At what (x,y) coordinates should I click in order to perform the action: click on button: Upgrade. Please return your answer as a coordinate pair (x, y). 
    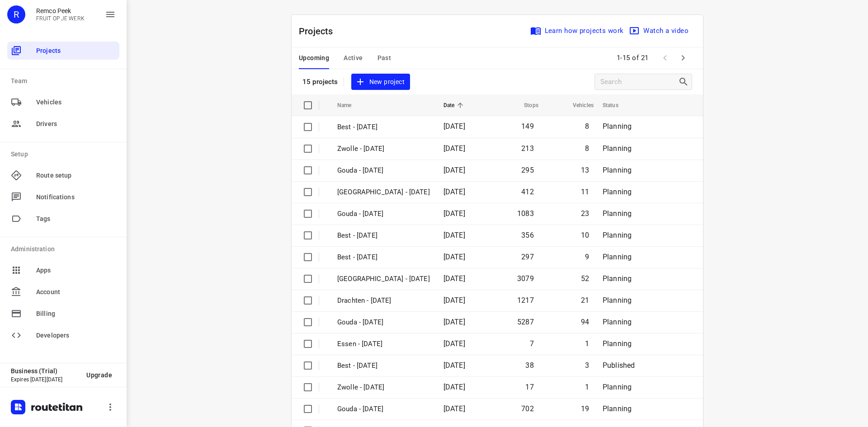
    Looking at the image, I should click on (99, 375).